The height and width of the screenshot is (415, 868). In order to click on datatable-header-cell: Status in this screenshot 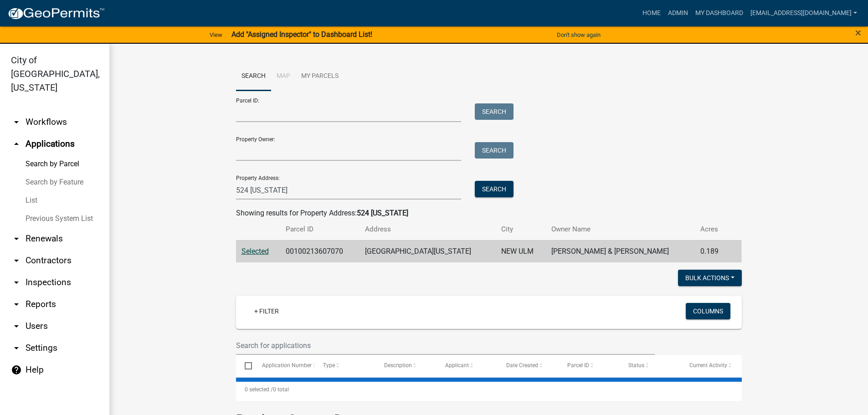, I will do `click(650, 366)`.